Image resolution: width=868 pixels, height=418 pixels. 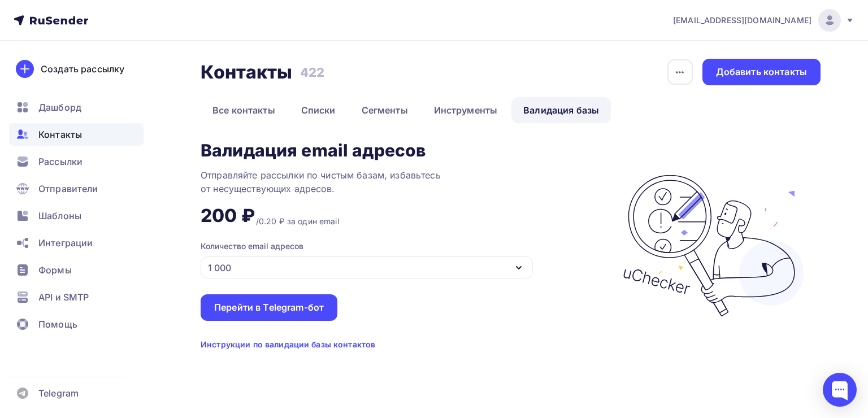 What do you see at coordinates (313, 150) in the screenshot?
I see `div: Валидация email адресов` at bounding box center [313, 150].